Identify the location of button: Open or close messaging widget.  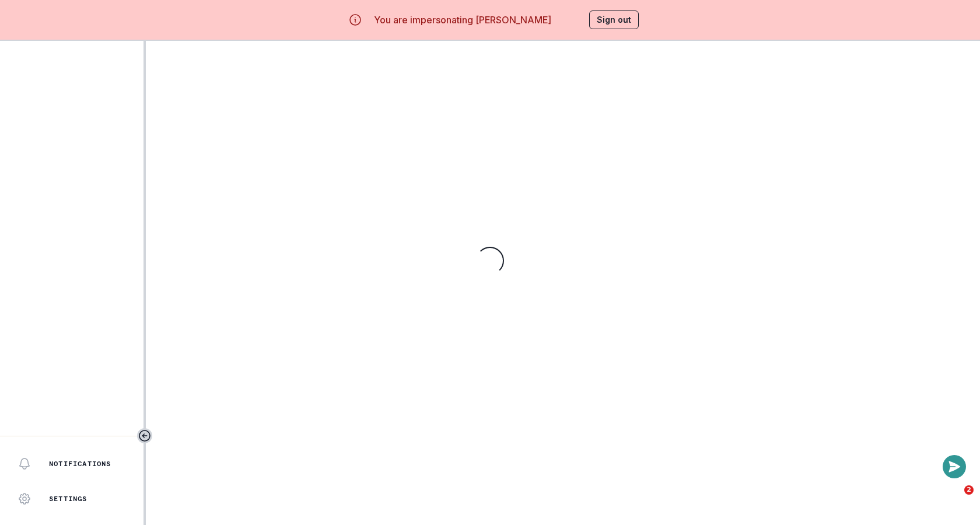
(955, 466).